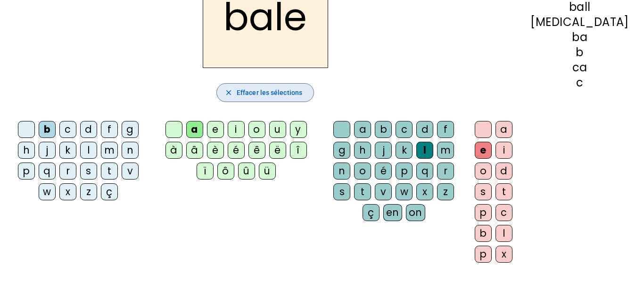  What do you see at coordinates (256, 150) in the screenshot?
I see `div: ê` at bounding box center [256, 150].